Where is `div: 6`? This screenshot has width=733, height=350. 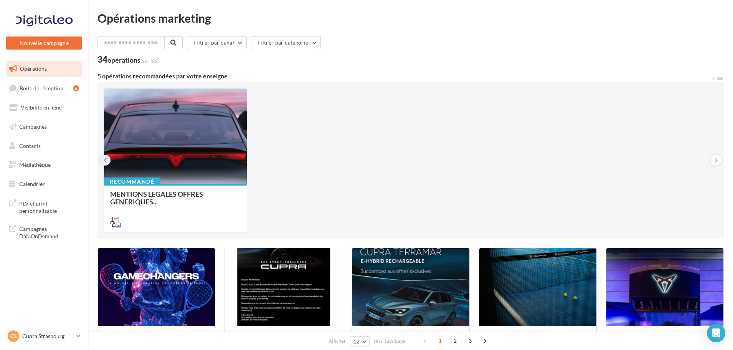 div: 6 is located at coordinates (76, 88).